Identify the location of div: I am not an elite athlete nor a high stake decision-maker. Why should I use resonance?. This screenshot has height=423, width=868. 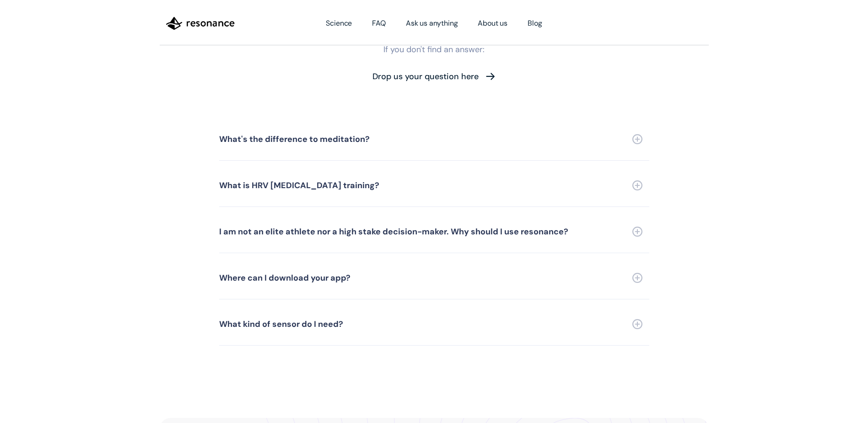
(393, 232).